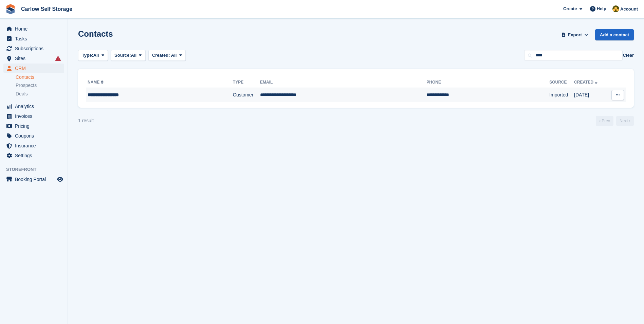  I want to click on th: Phone, so click(488, 83).